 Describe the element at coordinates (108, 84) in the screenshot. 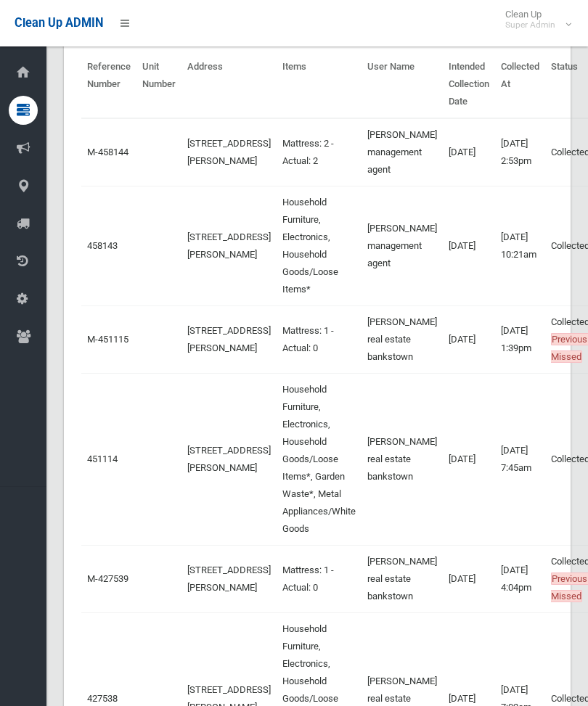

I see `th: Reference Number` at that location.